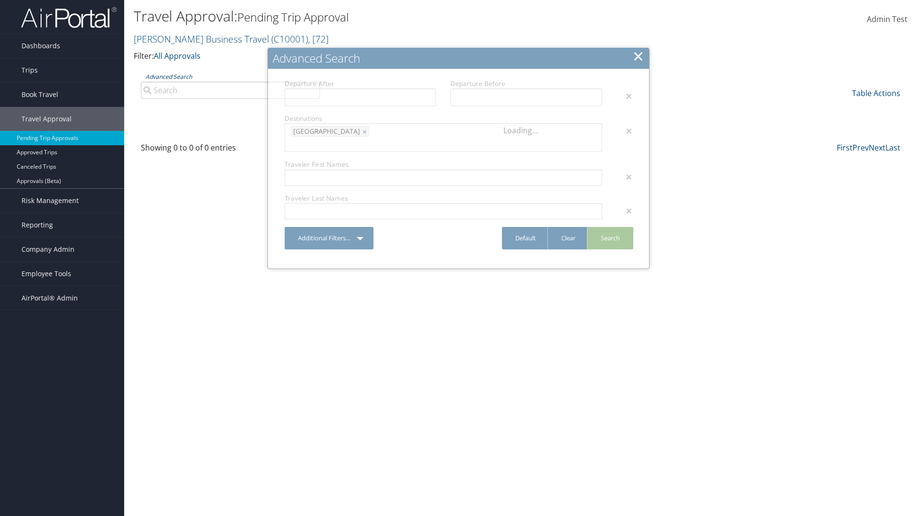 This screenshot has height=516, width=917. What do you see at coordinates (443, 198) in the screenshot?
I see `label: Traveler Last Names` at bounding box center [443, 198].